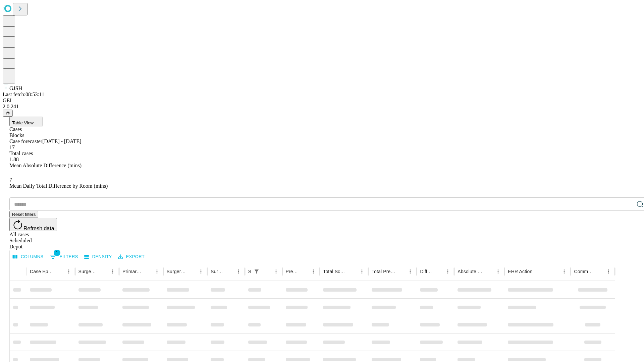 The width and height of the screenshot is (644, 362). What do you see at coordinates (34, 225) in the screenshot?
I see `button: Refresh data` at bounding box center [34, 225].